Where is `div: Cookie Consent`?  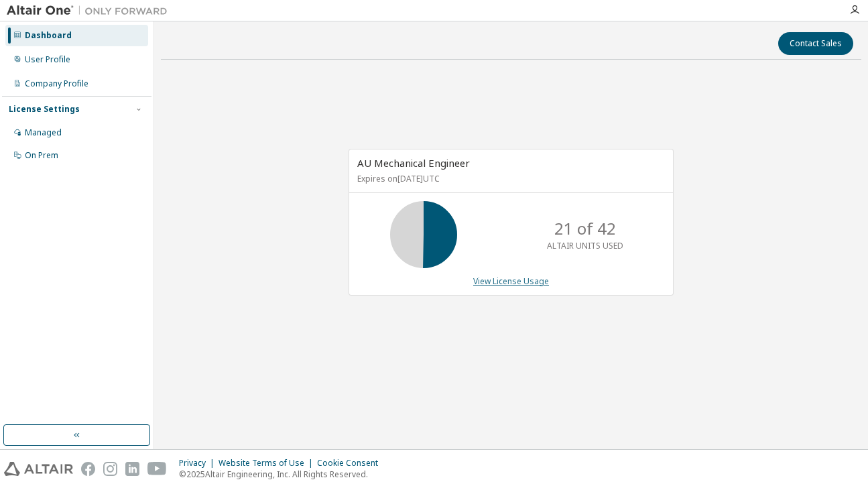 div: Cookie Consent is located at coordinates (351, 463).